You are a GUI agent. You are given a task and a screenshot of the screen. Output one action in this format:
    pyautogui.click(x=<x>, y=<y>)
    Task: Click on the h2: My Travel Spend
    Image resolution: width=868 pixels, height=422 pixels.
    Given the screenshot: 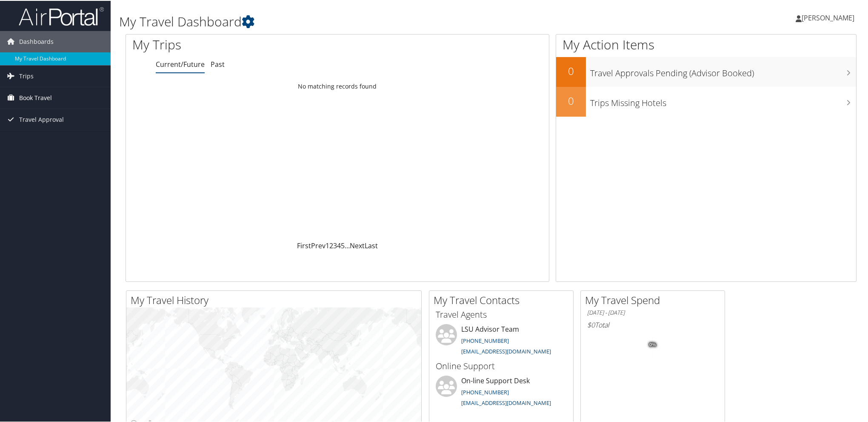 What is the action you would take?
    pyautogui.click(x=654, y=299)
    